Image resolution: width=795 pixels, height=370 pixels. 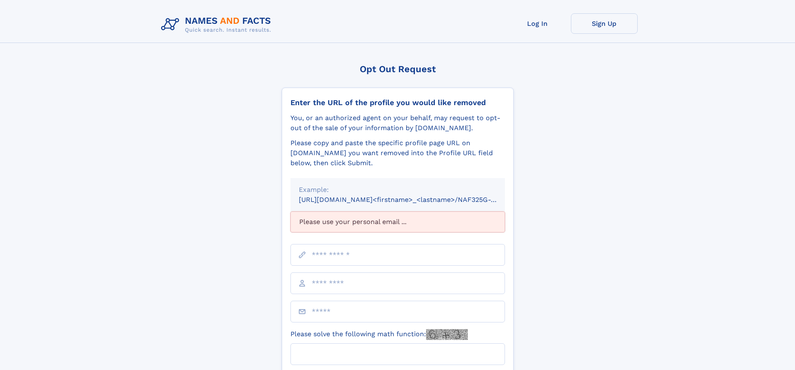 I want to click on div: Enter the URL of the profile you would like removed, so click(x=398, y=103).